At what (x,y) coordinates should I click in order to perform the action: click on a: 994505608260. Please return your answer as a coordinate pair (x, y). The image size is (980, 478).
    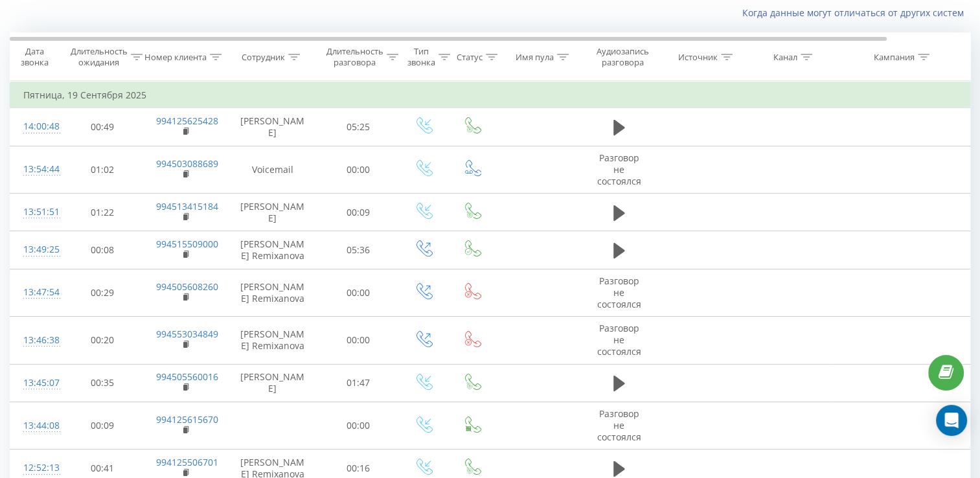
    Looking at the image, I should click on (187, 286).